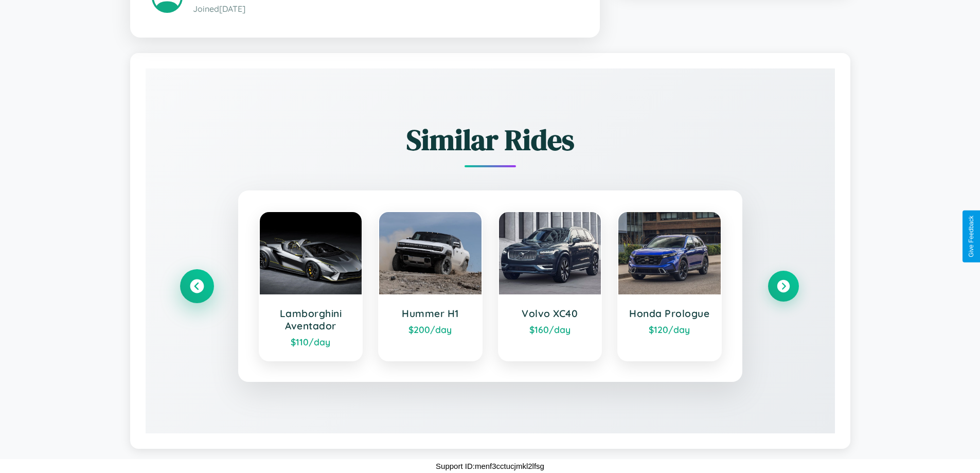  Describe the element at coordinates (430, 286) in the screenshot. I see `a: Hummer H1$200/day` at that location.